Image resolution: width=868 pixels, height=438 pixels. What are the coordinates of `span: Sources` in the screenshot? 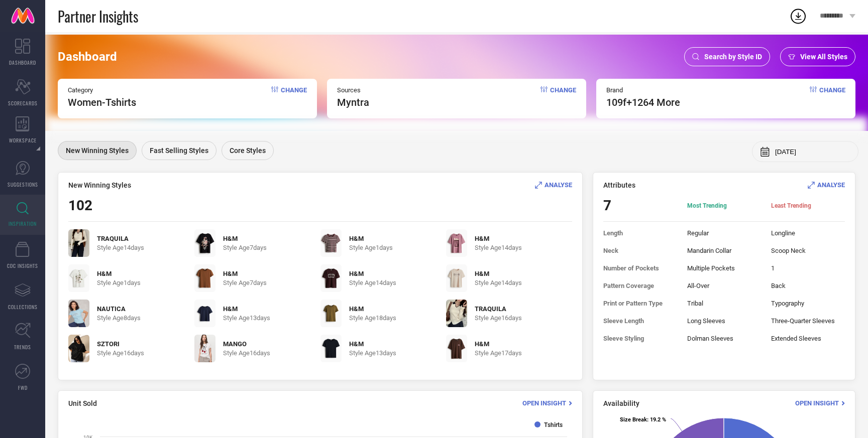 It's located at (354, 90).